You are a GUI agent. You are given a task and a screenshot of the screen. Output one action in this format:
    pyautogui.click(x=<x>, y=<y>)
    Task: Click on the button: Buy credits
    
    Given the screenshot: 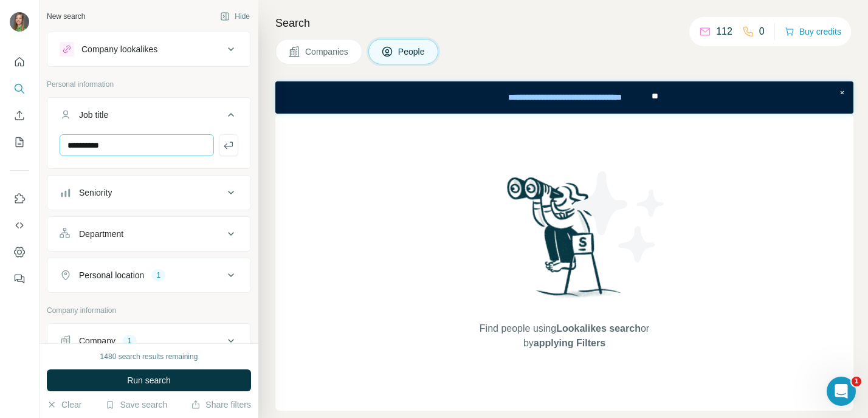 What is the action you would take?
    pyautogui.click(x=812, y=31)
    